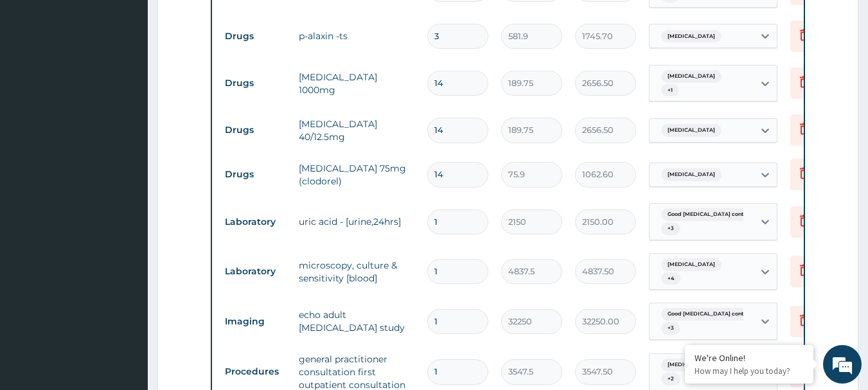 The height and width of the screenshot is (390, 868). What do you see at coordinates (749, 371) in the screenshot?
I see `p: How may I help you today?` at bounding box center [749, 371].